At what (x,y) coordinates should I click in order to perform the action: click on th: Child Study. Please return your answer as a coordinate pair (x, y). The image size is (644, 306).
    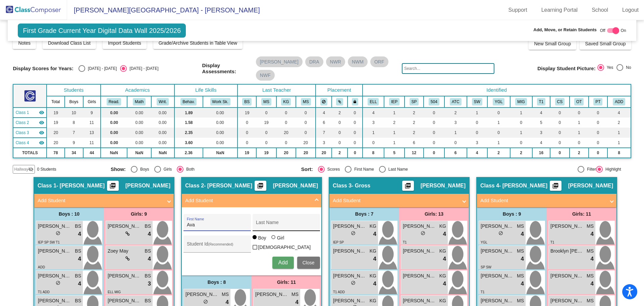
    Looking at the image, I should click on (559, 102).